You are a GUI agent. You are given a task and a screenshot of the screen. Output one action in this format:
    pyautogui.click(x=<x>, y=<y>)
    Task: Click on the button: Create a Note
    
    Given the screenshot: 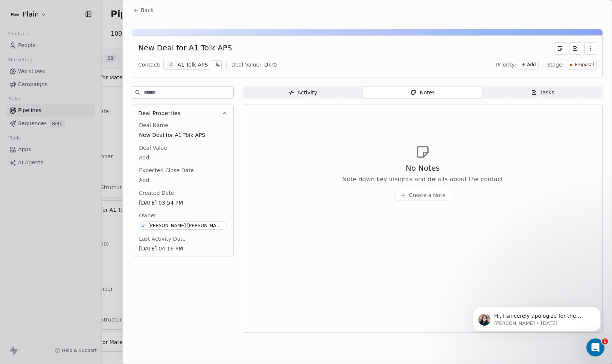 What is the action you would take?
    pyautogui.click(x=423, y=195)
    